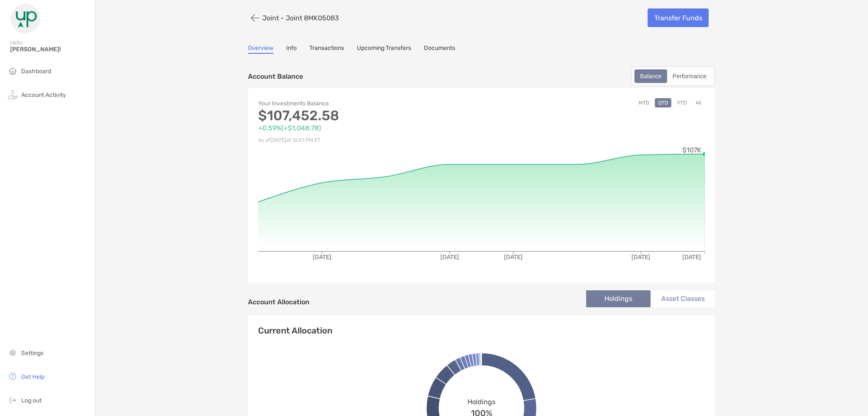  What do you see at coordinates (683, 299) in the screenshot?
I see `li: Asset Classes` at bounding box center [683, 299].